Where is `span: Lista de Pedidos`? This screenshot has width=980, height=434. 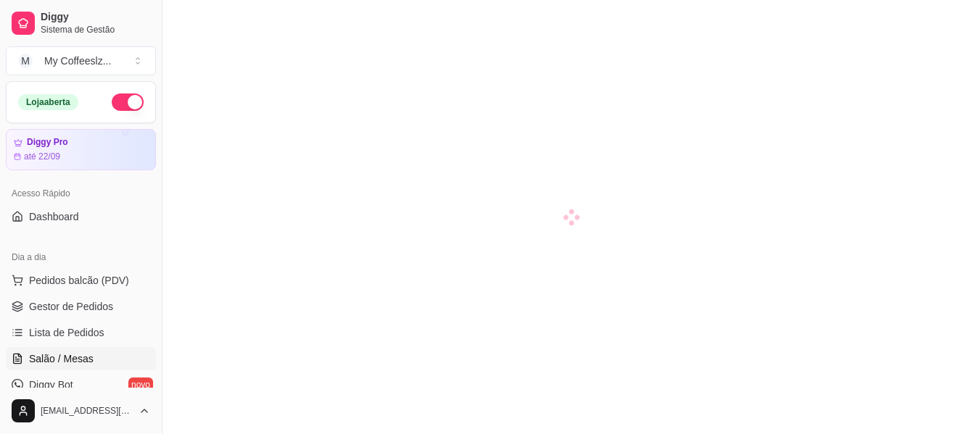 span: Lista de Pedidos is located at coordinates (67, 333).